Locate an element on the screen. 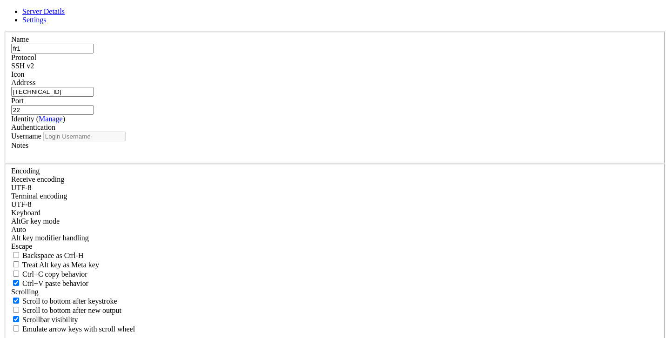 The height and width of the screenshot is (338, 670). label: Notes is located at coordinates (20, 145).